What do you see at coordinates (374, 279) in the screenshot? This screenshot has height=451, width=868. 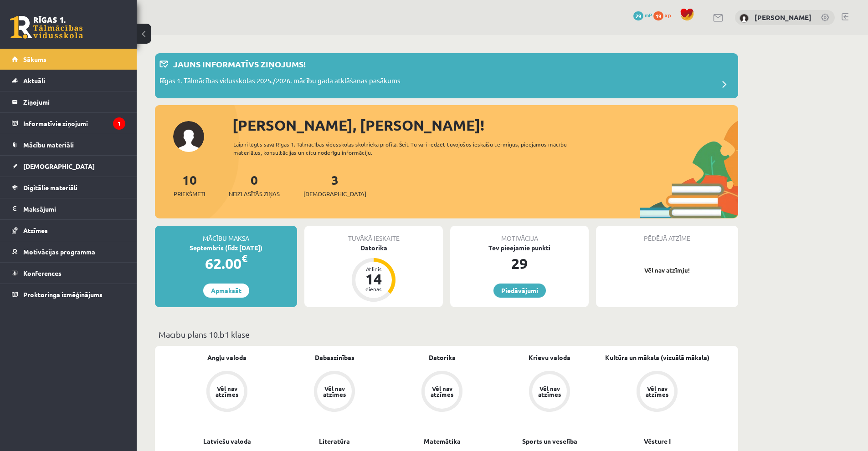 I see `div: 14` at bounding box center [374, 279].